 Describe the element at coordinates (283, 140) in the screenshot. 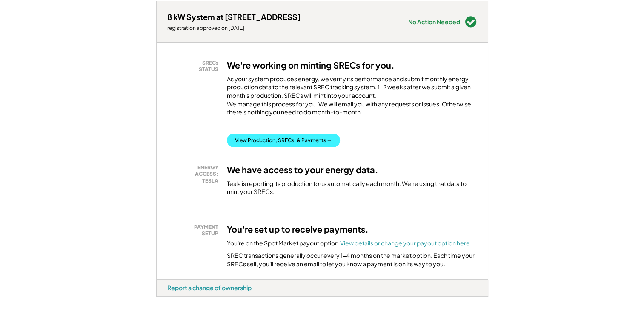

I see `button: View Production, SRECs, & Payments →` at that location.